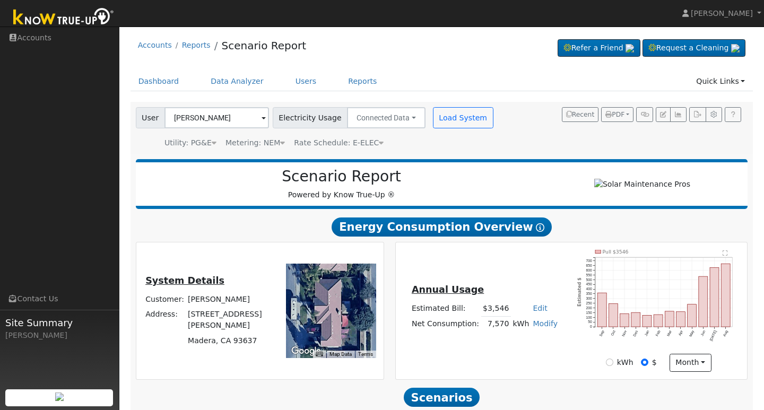  What do you see at coordinates (581, 115) in the screenshot?
I see `button: Recent` at bounding box center [581, 115].